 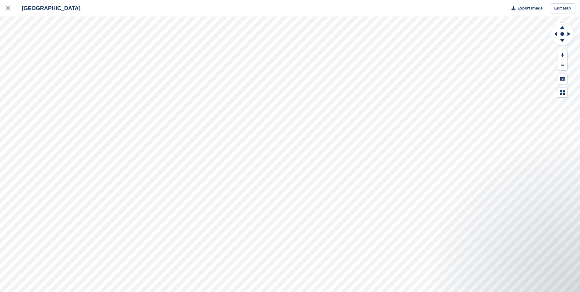 What do you see at coordinates (530, 8) in the screenshot?
I see `span: Export Image` at bounding box center [530, 8].